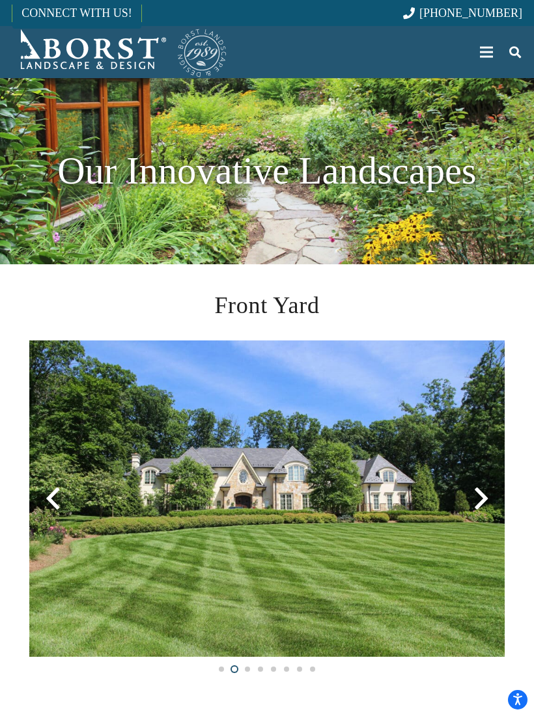 Image resolution: width=534 pixels, height=716 pixels. I want to click on a: Menu, so click(486, 52).